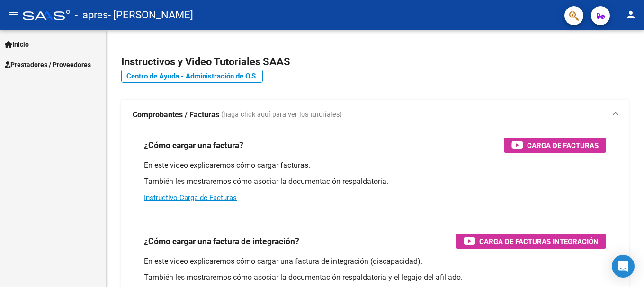  Describe the element at coordinates (531, 241) in the screenshot. I see `button: Carga de Facturas Integración` at that location.